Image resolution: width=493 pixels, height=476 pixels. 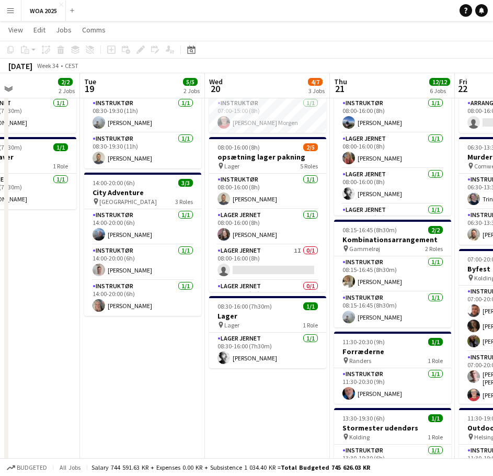 I want to click on span: 08:00-16:00 (8h), so click(x=239, y=147).